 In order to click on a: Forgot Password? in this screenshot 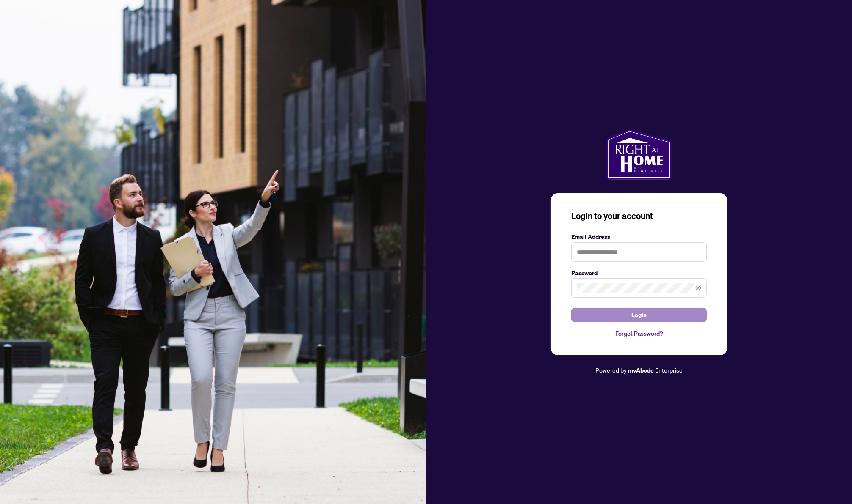, I will do `click(639, 333)`.